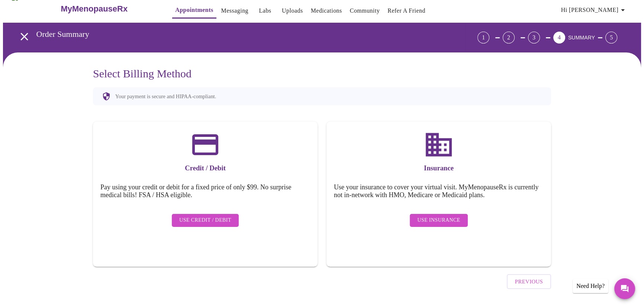 The height and width of the screenshot is (308, 644). Describe the element at coordinates (625, 289) in the screenshot. I see `button: Messages` at that location.